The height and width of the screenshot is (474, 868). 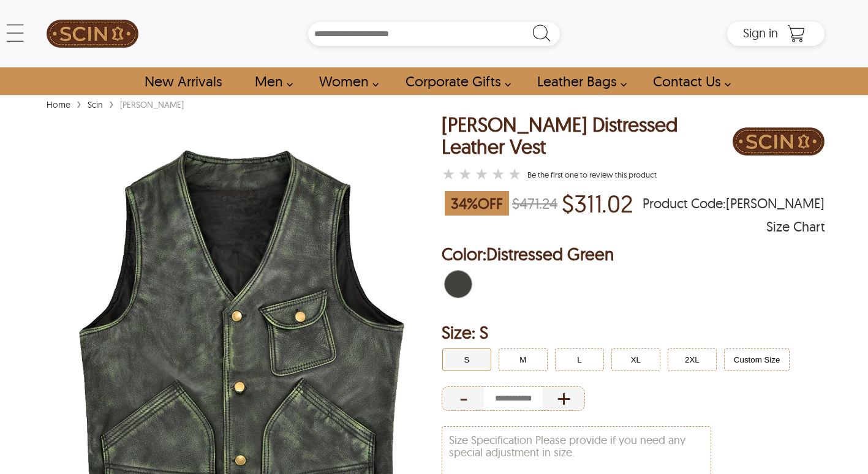 What do you see at coordinates (733, 203) in the screenshot?
I see `span: Product Code: LESTER` at bounding box center [733, 203].